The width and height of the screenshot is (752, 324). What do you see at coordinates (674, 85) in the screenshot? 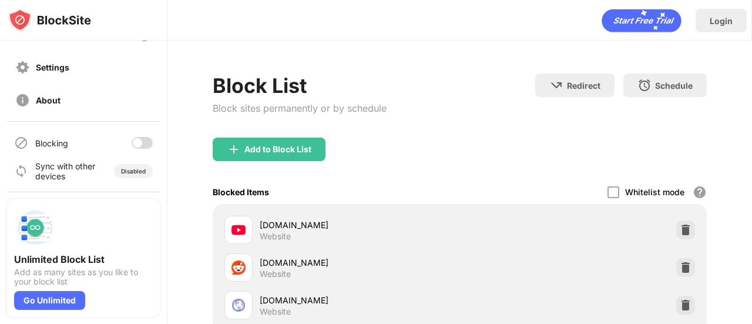
I see `div: Schedule` at bounding box center [674, 85].